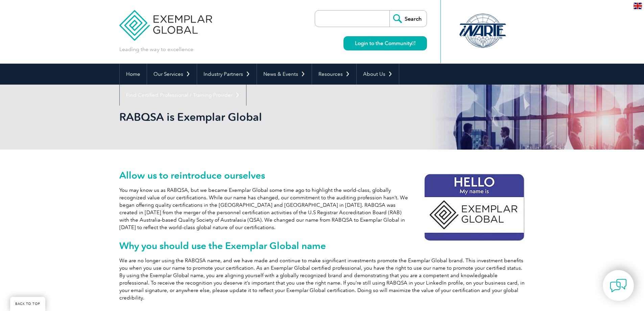  Describe the element at coordinates (284, 74) in the screenshot. I see `a: News & Events` at that location.